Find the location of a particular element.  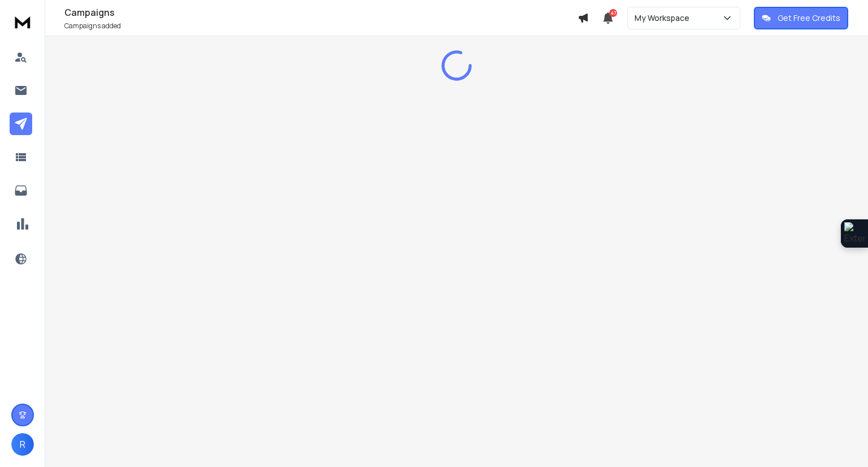

p: Campaigns added is located at coordinates (321, 26).